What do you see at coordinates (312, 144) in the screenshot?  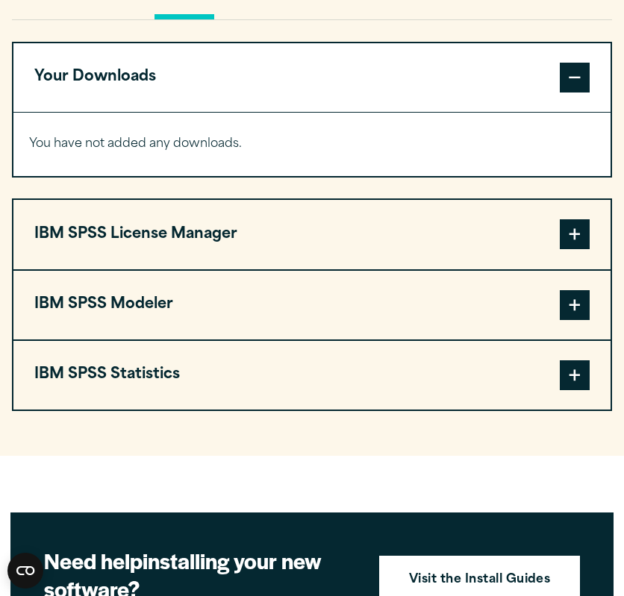 I see `div: Your Downloads` at bounding box center [312, 144].